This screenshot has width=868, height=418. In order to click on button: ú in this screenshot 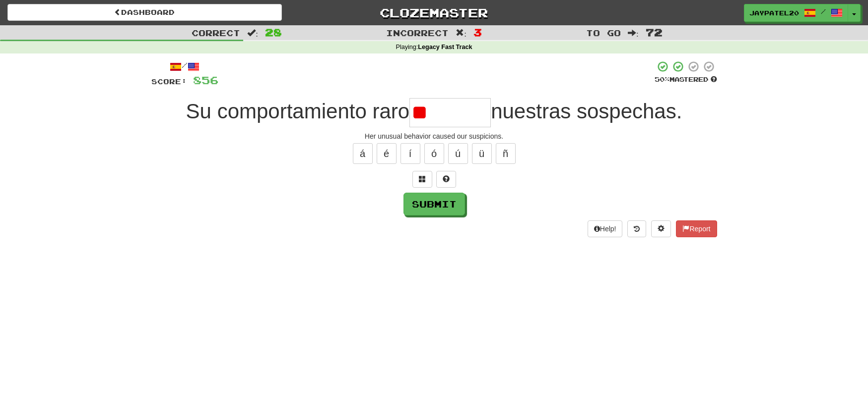, I will do `click(458, 154)`.